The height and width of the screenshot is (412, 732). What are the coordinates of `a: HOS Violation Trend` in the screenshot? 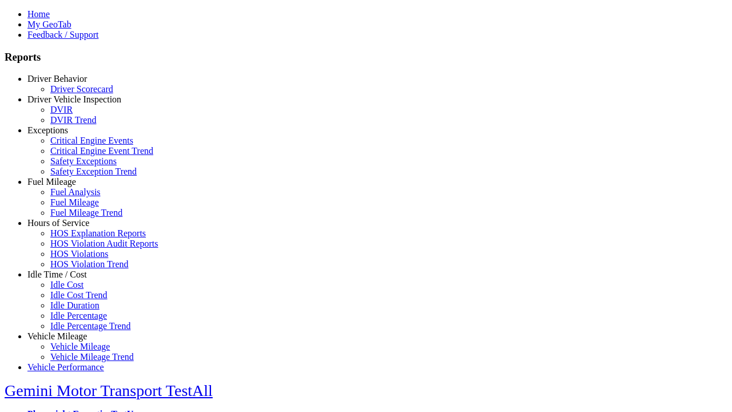 It's located at (89, 264).